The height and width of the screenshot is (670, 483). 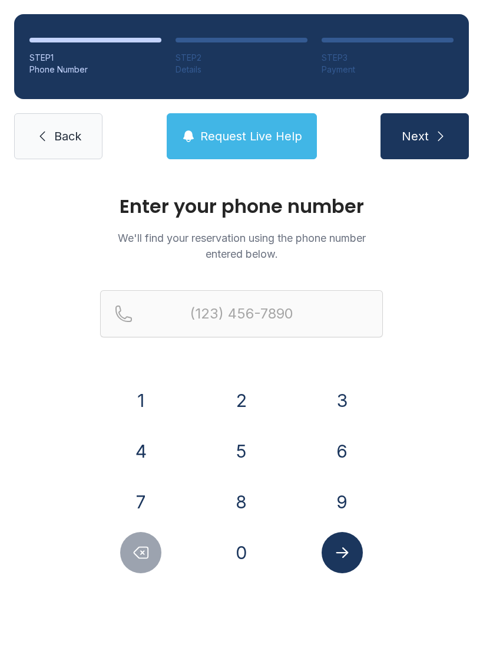 What do you see at coordinates (242, 70) in the screenshot?
I see `div: Details` at bounding box center [242, 70].